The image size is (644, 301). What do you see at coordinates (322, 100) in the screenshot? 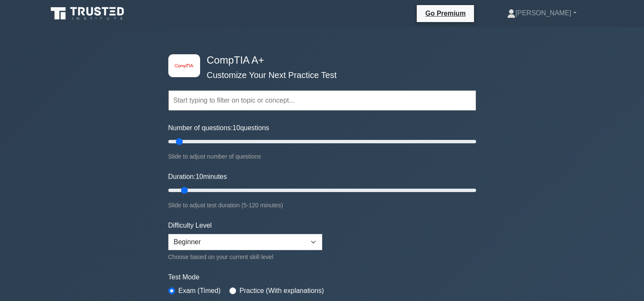
I see `input: Start typing to filter on topic or concept...` at bounding box center [322, 100].